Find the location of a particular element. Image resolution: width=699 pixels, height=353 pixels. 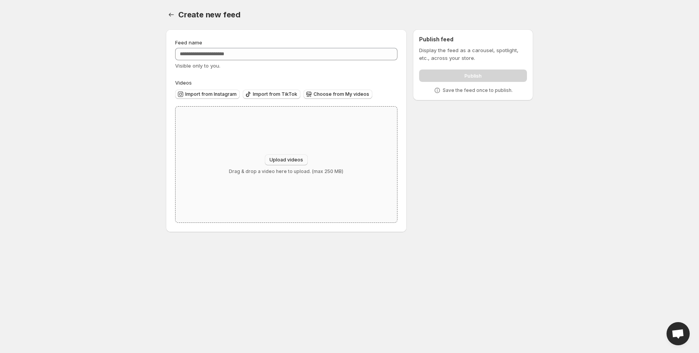

span: Import from Instagram is located at coordinates (211, 94).